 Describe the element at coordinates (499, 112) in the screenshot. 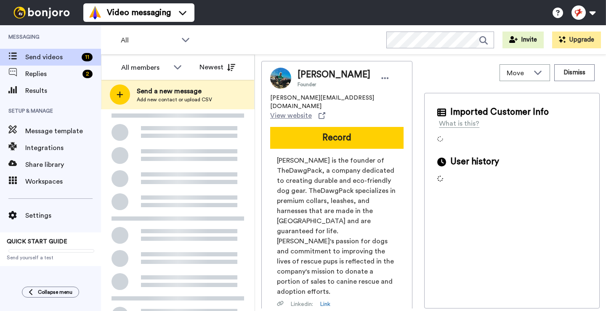

I see `span: Imported Customer Info` at that location.